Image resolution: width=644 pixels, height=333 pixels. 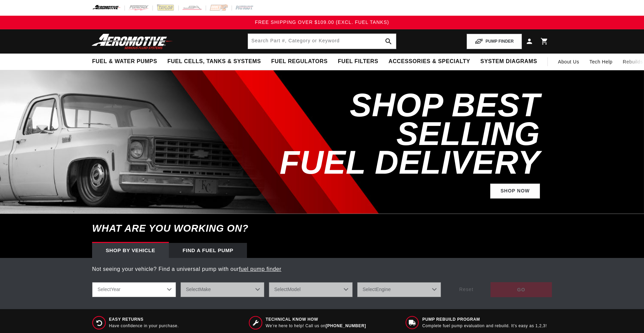 What do you see at coordinates (484, 320) in the screenshot?
I see `span: Pump Rebuild program` at bounding box center [484, 320].